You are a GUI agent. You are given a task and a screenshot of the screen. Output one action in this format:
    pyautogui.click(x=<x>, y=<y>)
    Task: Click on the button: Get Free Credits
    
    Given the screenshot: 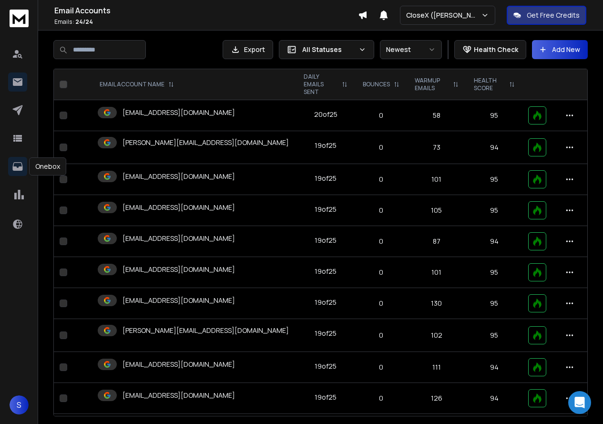 What is the action you would take?
    pyautogui.click(x=547, y=15)
    